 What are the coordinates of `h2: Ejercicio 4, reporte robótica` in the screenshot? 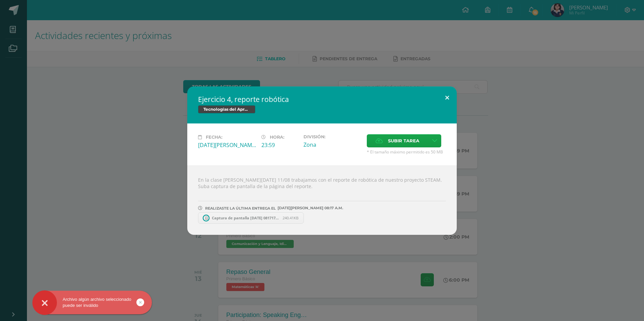 It's located at (322, 99).